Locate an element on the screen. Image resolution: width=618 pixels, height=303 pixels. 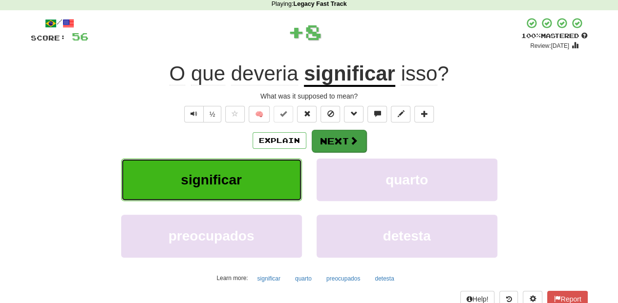
span: O is located at coordinates (177, 74).